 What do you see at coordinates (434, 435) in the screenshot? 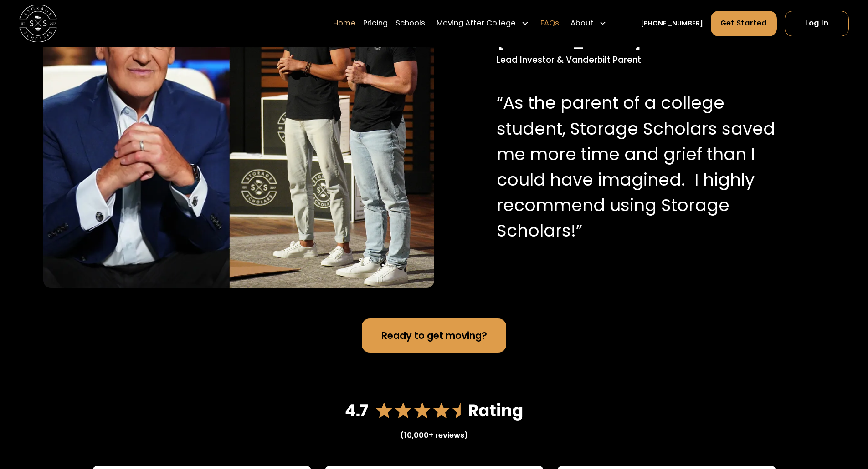
I see `div: (10,000+ reviews)` at bounding box center [434, 435].